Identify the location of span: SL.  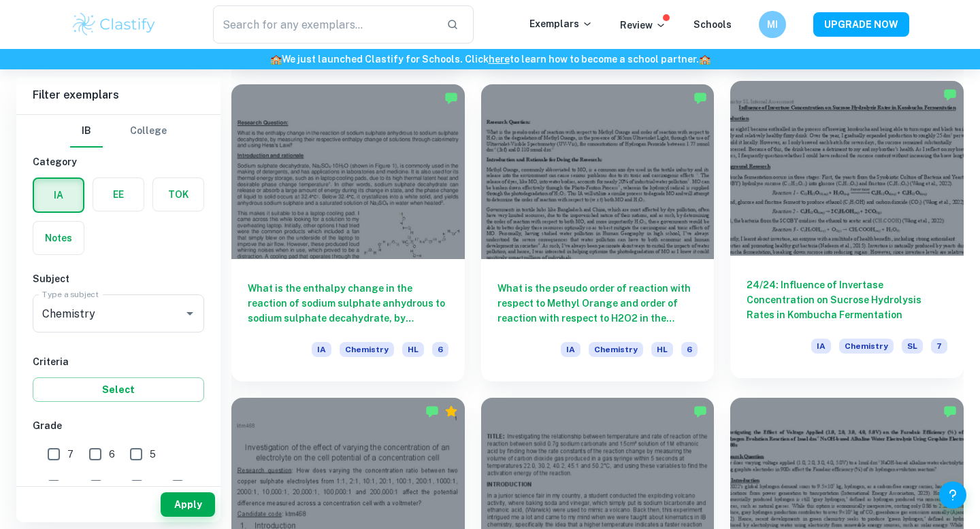
(912, 346).